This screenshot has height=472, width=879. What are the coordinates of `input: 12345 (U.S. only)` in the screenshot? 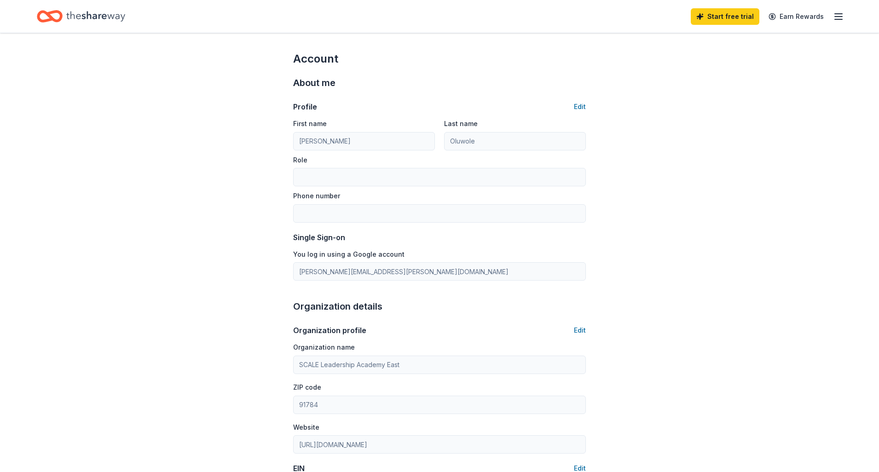 It's located at (440, 405).